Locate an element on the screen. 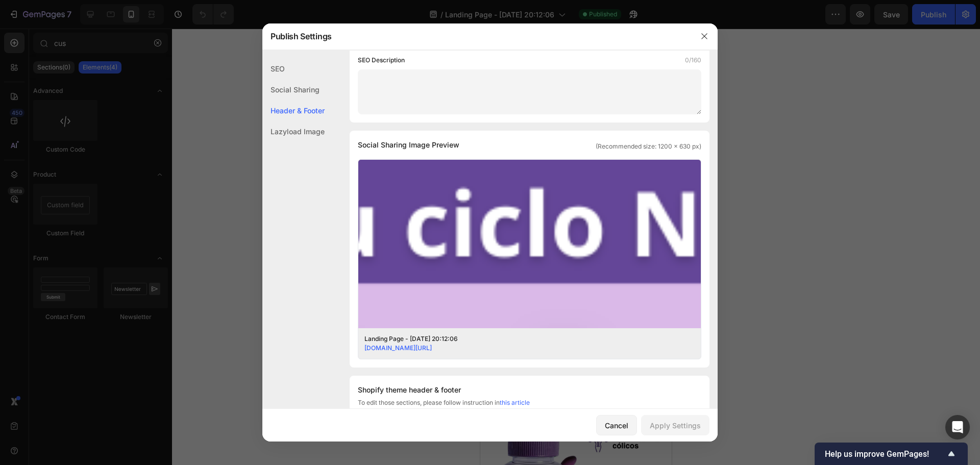  a: this article is located at coordinates (515, 402).